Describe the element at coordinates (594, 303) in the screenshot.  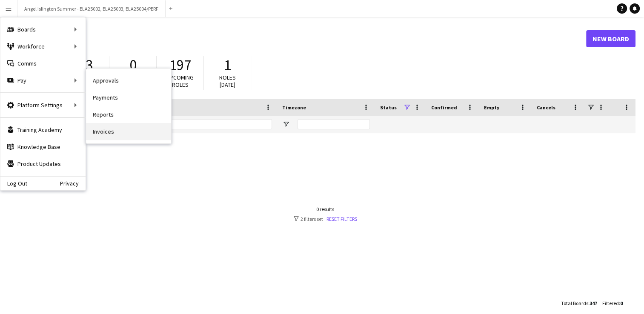
I see `span: 347` at that location.